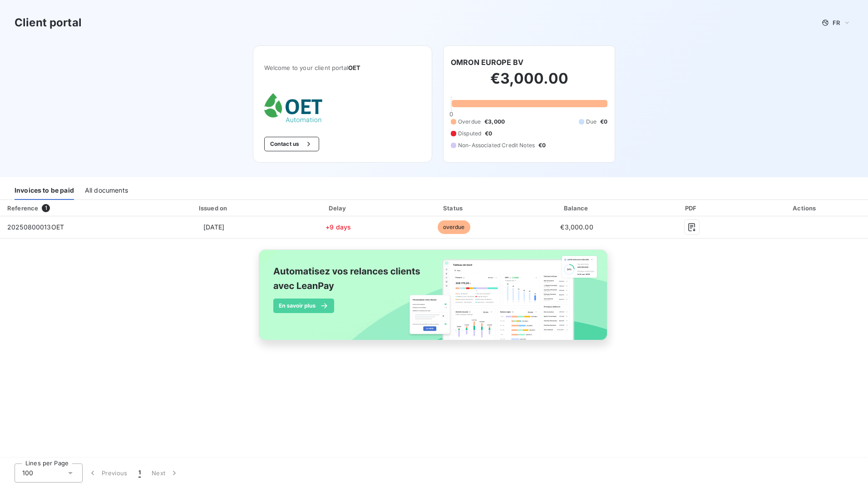 The width and height of the screenshot is (868, 488). I want to click on div: Reference, so click(23, 208).